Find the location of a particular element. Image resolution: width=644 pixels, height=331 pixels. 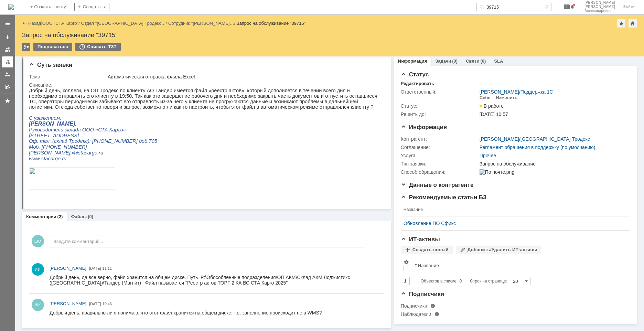

img: logo is located at coordinates (11, 7).